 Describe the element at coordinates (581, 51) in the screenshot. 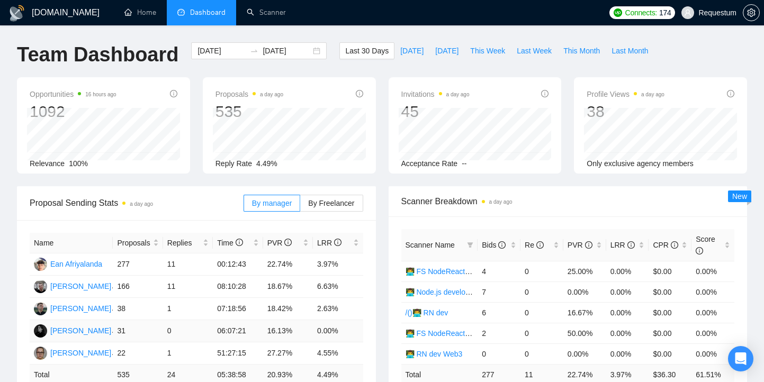

I see `span: This Month` at that location.